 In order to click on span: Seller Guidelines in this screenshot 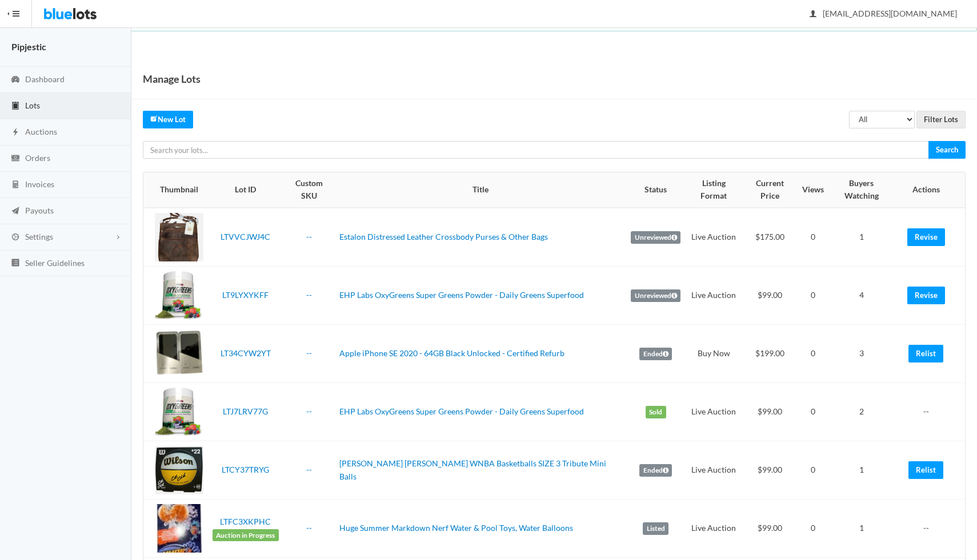, I will do `click(55, 262)`.